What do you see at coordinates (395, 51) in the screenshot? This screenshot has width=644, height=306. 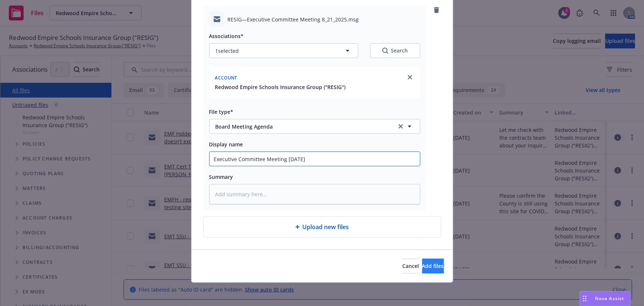 I see `div: Search` at bounding box center [395, 51].